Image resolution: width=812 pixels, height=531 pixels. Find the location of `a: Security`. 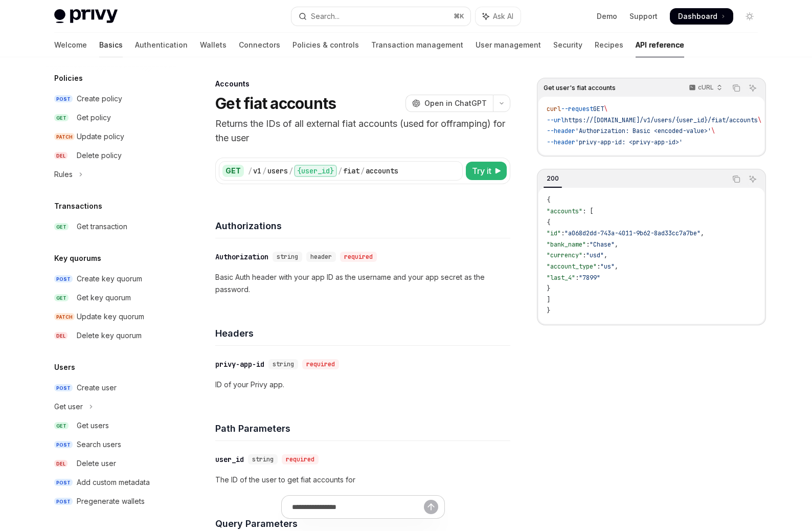

a: Security is located at coordinates (568, 45).